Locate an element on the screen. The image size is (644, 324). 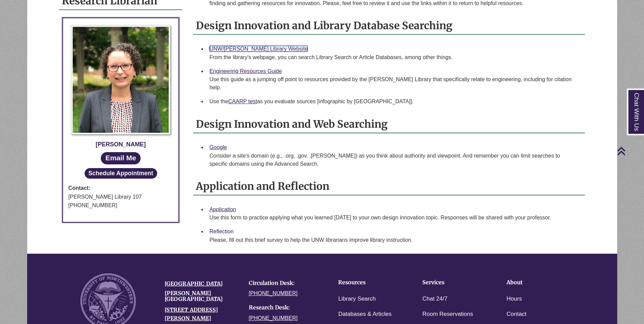
h2: Application and Reflection is located at coordinates (389, 187).